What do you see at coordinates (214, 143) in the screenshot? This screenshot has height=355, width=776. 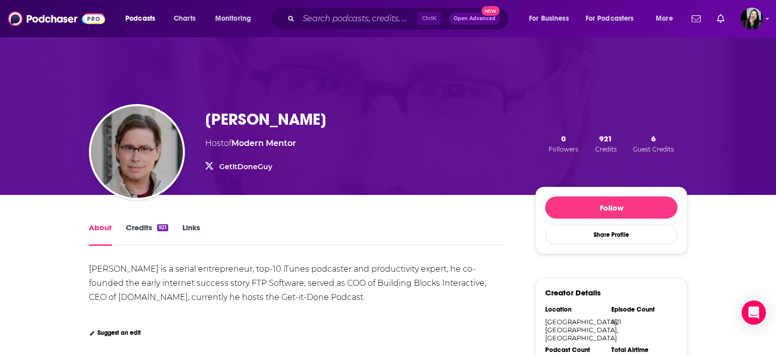 I see `span: Host` at bounding box center [214, 143].